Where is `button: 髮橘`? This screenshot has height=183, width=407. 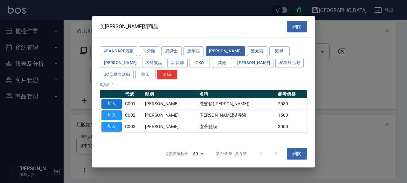
button: 髮橘 is located at coordinates (280, 51).